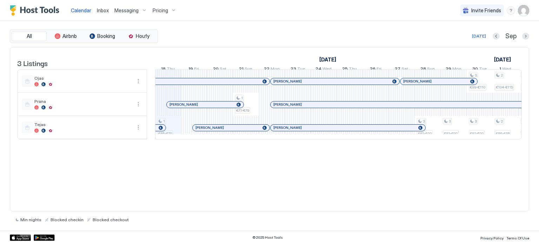  Describe the element at coordinates (246, 70) in the screenshot. I see `a: September 21, 2025` at that location.